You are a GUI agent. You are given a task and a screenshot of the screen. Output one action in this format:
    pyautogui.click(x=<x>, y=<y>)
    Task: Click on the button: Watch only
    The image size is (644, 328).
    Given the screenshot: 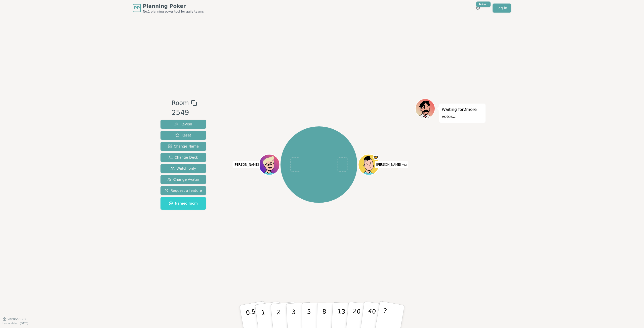 What is the action you would take?
    pyautogui.click(x=183, y=168)
    